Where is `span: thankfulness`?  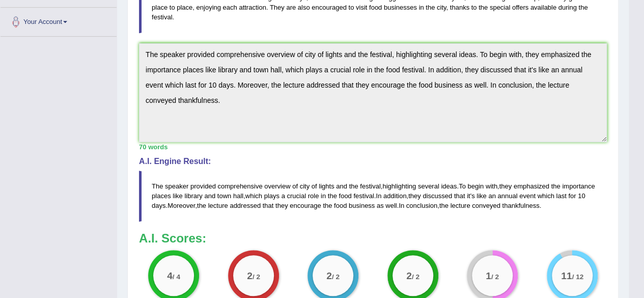
span: thankfulness is located at coordinates (521, 205).